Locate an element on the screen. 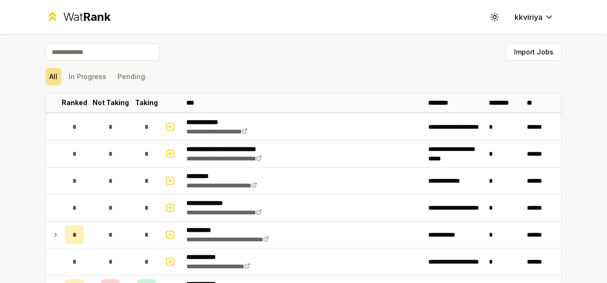 This screenshot has height=283, width=607. p: Ranked is located at coordinates (74, 103).